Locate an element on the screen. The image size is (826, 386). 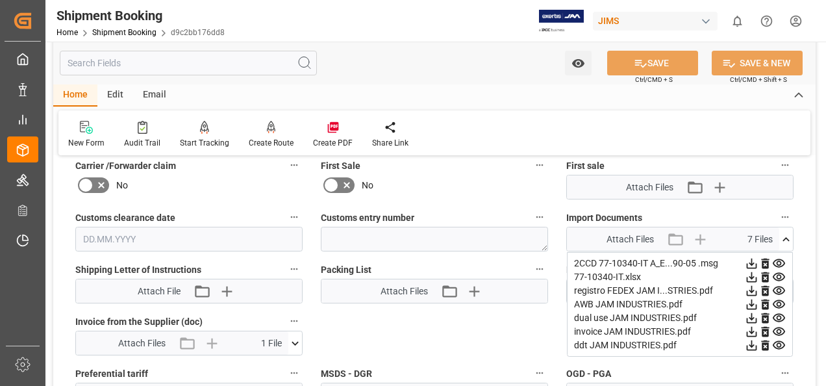
span: Attach File is located at coordinates (159, 291).